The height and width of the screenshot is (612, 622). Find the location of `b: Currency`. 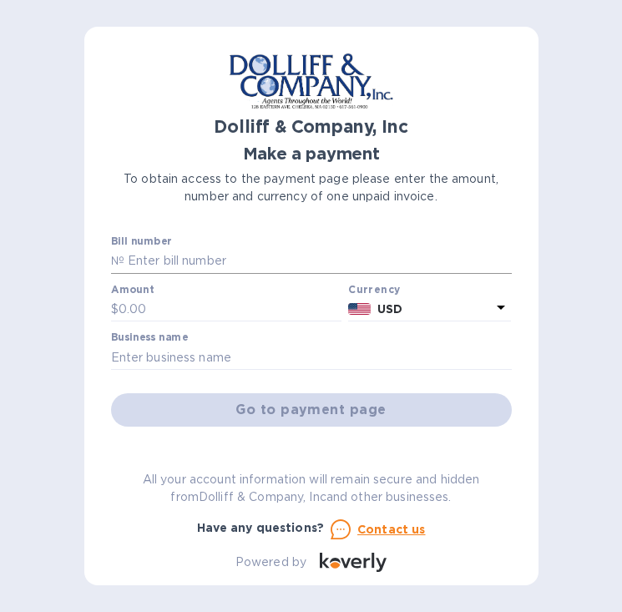

b: Currency is located at coordinates (374, 289).